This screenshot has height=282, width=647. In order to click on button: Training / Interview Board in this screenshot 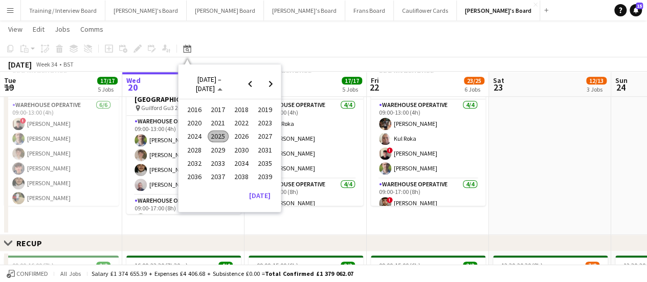, I will do `click(63, 10)`.